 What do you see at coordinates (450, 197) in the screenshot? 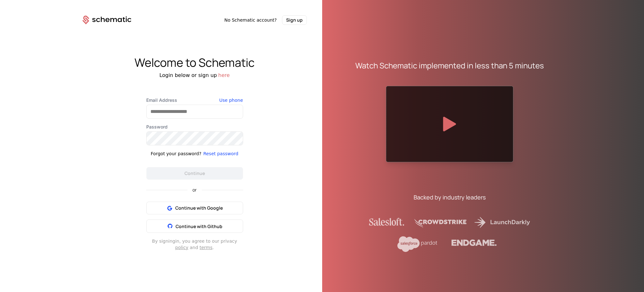
I see `div: Backed by industry leaders` at bounding box center [450, 197].